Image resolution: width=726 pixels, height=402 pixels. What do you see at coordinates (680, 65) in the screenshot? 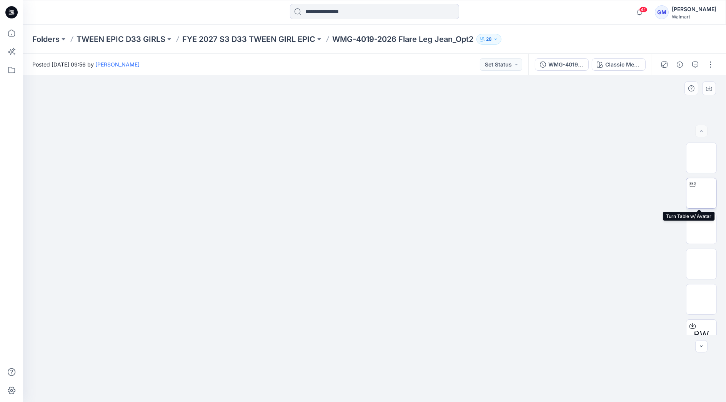
I see `button: Details` at bounding box center [680, 65].